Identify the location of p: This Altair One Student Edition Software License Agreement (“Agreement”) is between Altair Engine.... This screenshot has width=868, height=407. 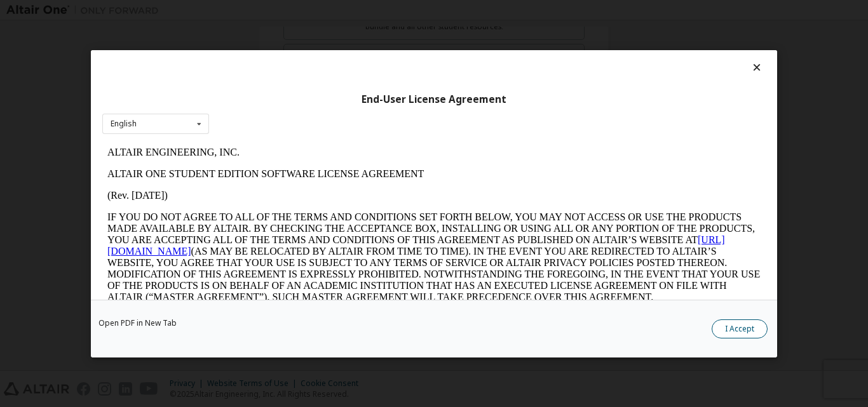
(331, 194).